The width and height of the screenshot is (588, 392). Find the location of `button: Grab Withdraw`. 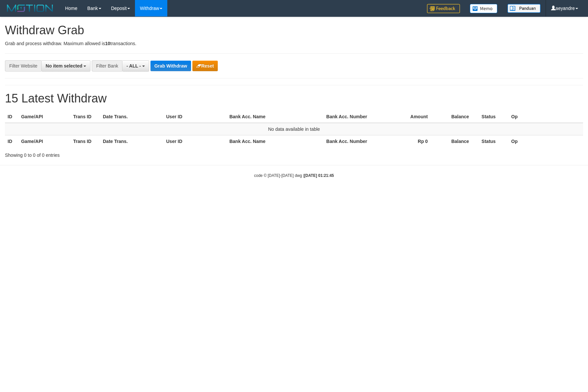

button: Grab Withdraw is located at coordinates (170, 66).